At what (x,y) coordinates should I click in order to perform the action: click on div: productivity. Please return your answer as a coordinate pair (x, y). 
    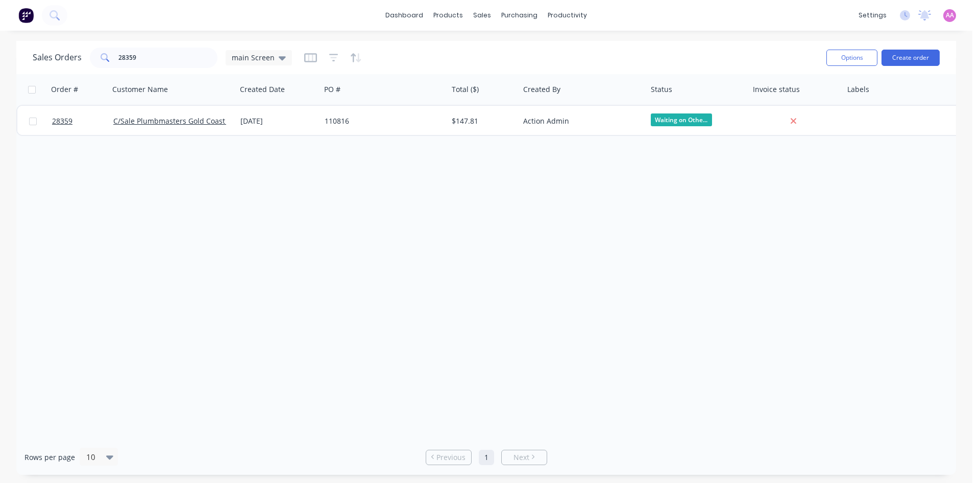
    Looking at the image, I should click on (567, 15).